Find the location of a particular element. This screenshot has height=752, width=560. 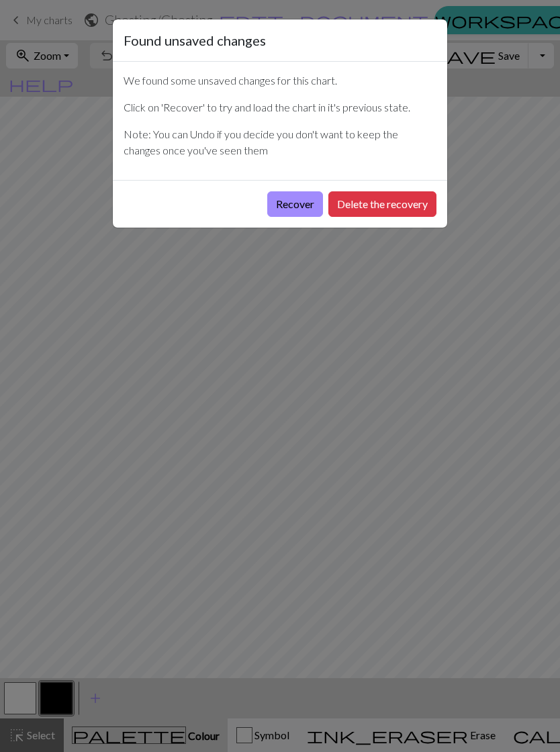

h5: Found unsaved changes is located at coordinates (195, 41).